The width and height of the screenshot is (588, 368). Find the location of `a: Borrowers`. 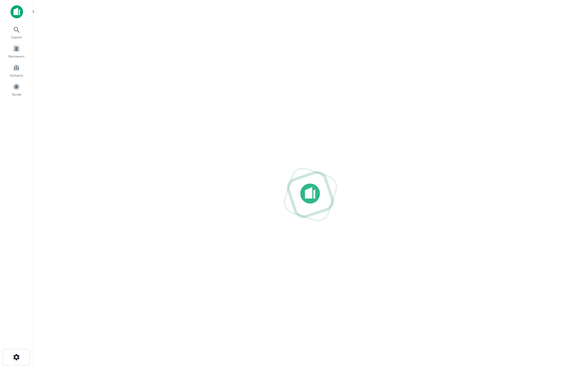

a: Borrowers is located at coordinates (17, 51).